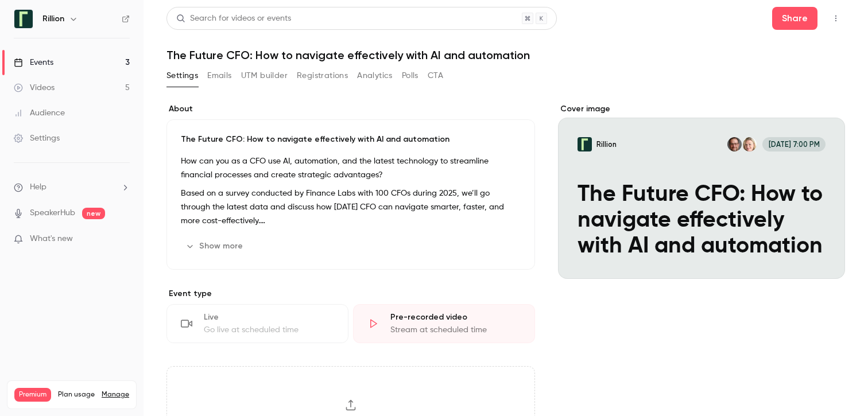  I want to click on div: Pre-recorded video, so click(455, 317).